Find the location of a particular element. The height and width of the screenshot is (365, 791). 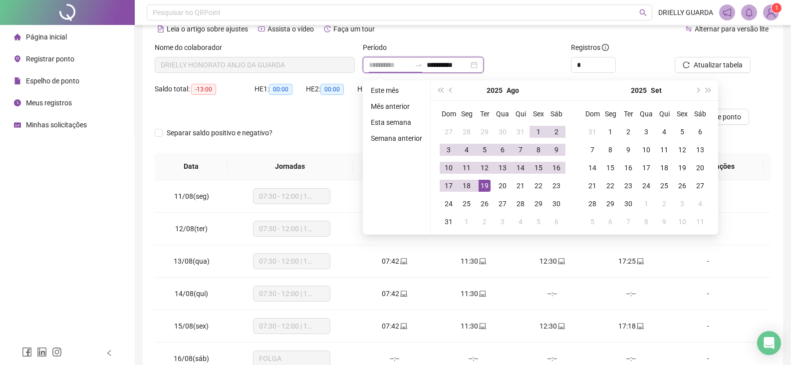

td: 2025-09-03 is located at coordinates (503, 222).